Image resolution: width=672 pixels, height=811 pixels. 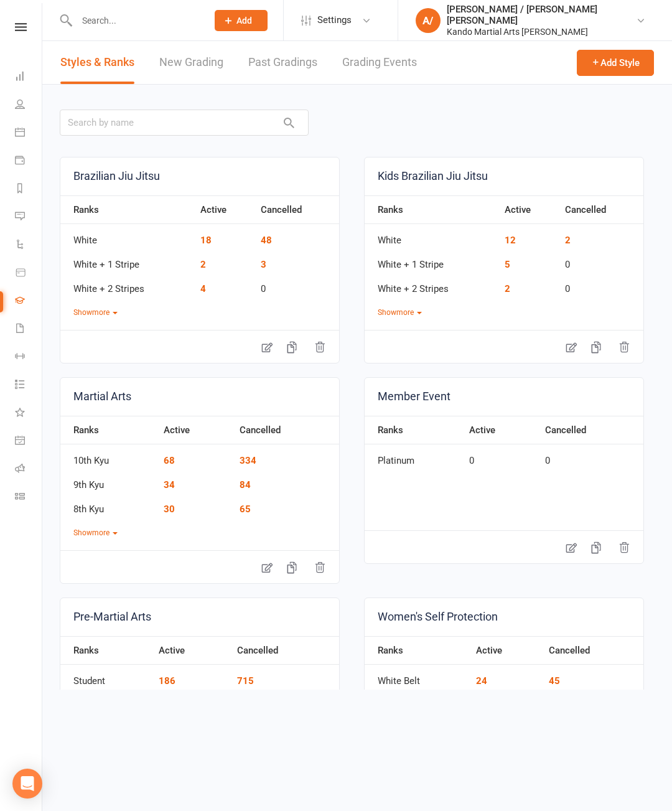 What do you see at coordinates (29, 133) in the screenshot?
I see `a: Calendar` at bounding box center [29, 133].